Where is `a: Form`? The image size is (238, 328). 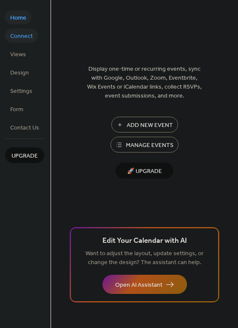 a: Form is located at coordinates (17, 108).